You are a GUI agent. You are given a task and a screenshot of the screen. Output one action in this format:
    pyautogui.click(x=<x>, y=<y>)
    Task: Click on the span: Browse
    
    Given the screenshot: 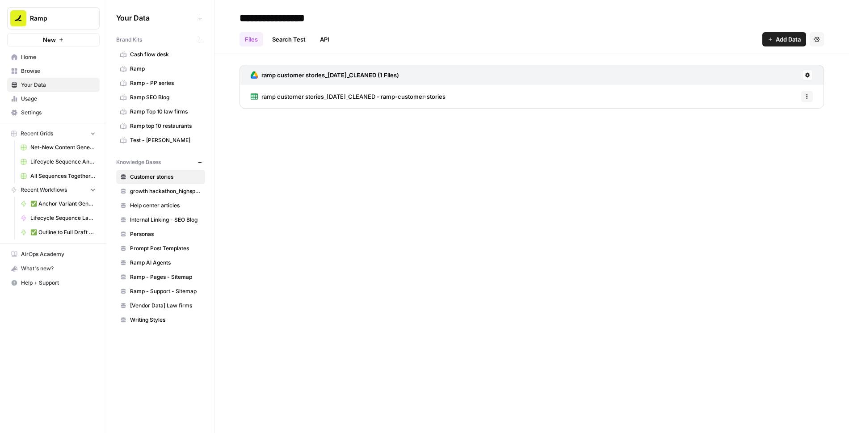 What is the action you would take?
    pyautogui.click(x=58, y=71)
    